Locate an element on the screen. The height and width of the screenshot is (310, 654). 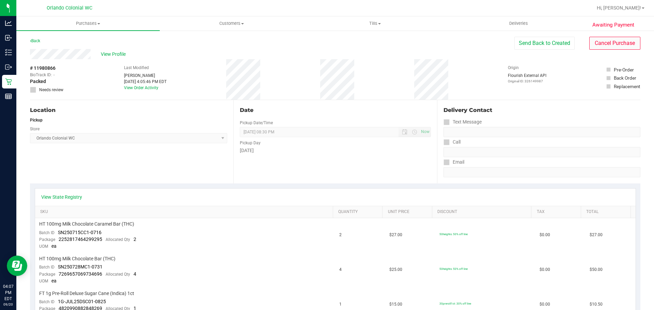
div: Replacement is located at coordinates (627, 87).